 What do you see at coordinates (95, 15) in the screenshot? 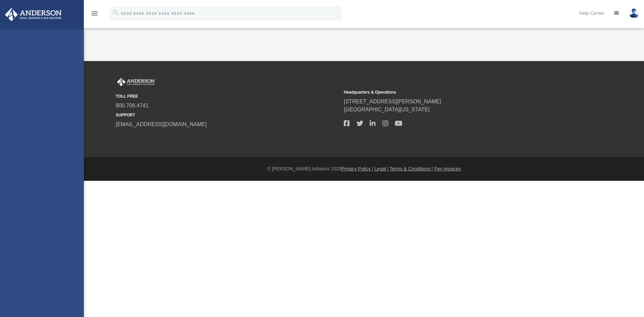
I see `a: menu` at bounding box center [95, 15].